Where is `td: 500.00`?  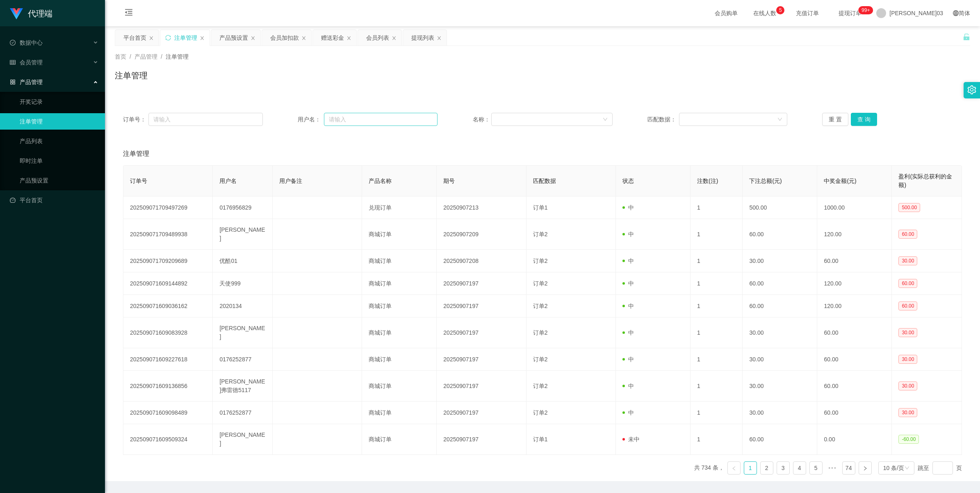 td: 500.00 is located at coordinates (780, 208).